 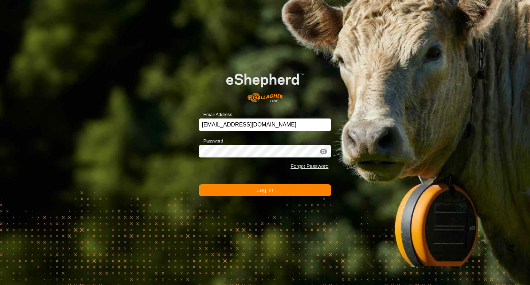 What do you see at coordinates (216, 115) in the screenshot?
I see `label: Email Address` at bounding box center [216, 115].